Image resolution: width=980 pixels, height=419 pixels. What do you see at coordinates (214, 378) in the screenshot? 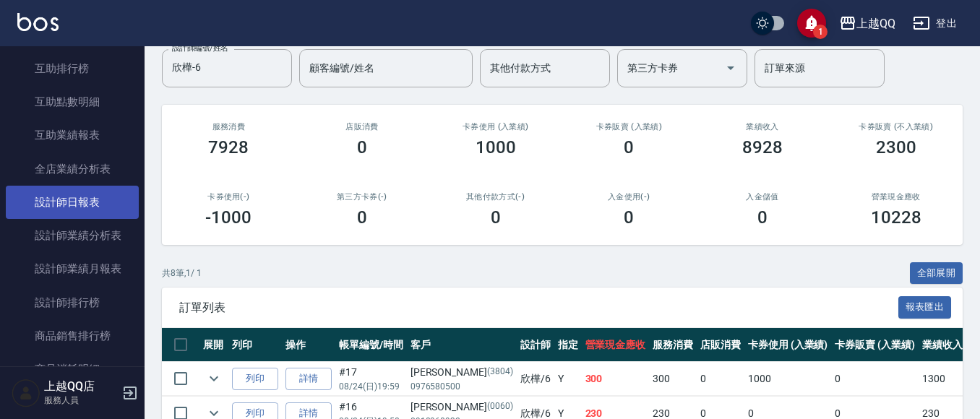
I see `button: expand row` at bounding box center [214, 378].